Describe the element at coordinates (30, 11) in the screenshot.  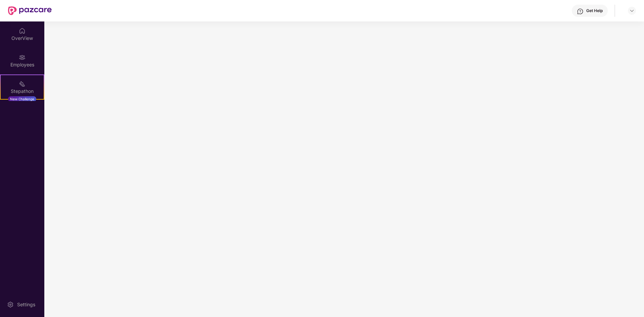
I see `img: New Pazcare Logo` at that location.